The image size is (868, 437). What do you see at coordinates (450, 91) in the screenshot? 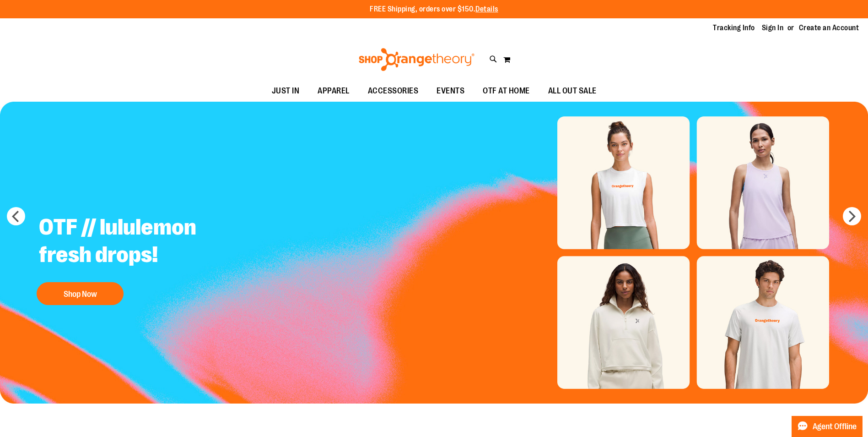
I see `span: EVENTS` at bounding box center [450, 91].